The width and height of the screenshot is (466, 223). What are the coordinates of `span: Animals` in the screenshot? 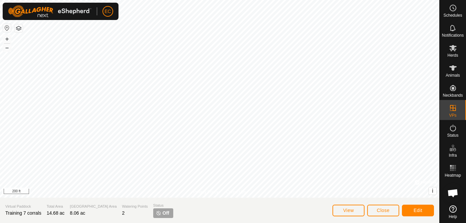 It's located at (452, 75).